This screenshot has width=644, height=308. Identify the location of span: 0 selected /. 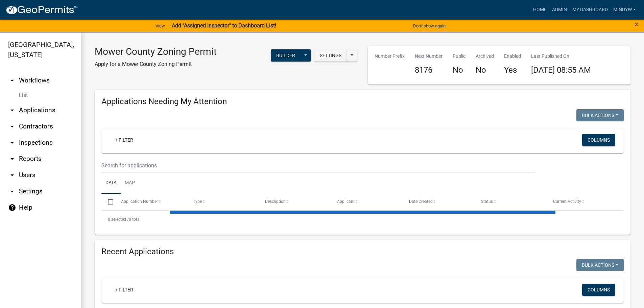
(118, 219).